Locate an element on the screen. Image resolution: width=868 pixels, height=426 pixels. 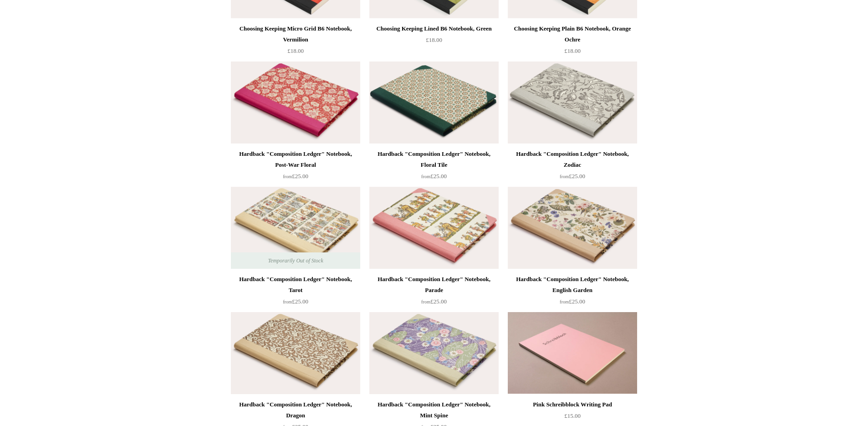
a: Hardback "Composition Ledger" Notebook, Zodiac Hardback "Composition Ledger" Notebook, Zodiac is located at coordinates (573, 102).